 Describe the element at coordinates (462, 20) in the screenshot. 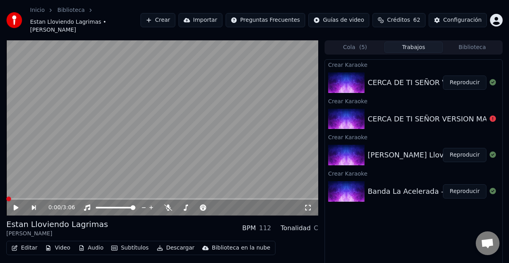

I see `div: Configuración` at that location.